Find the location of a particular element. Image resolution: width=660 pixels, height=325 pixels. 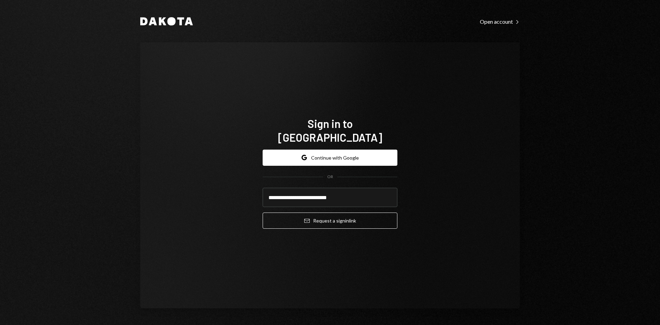

button: Continue with Google is located at coordinates (330, 157).